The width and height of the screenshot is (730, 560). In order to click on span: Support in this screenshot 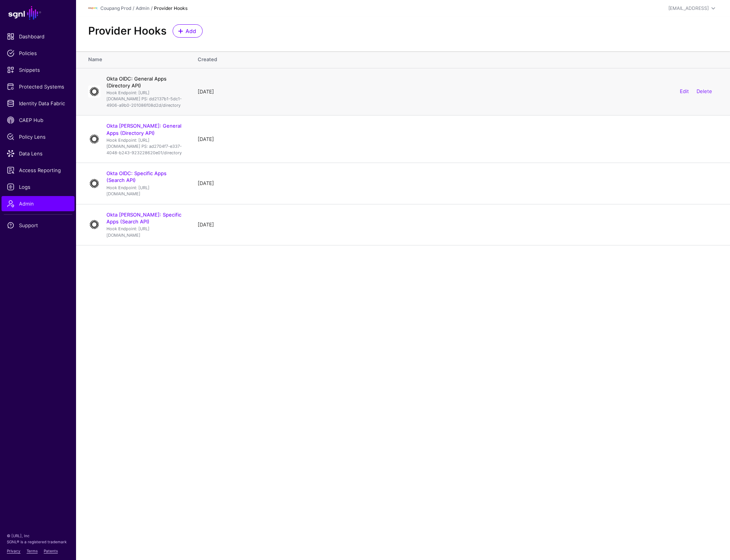, I will do `click(38, 226)`.